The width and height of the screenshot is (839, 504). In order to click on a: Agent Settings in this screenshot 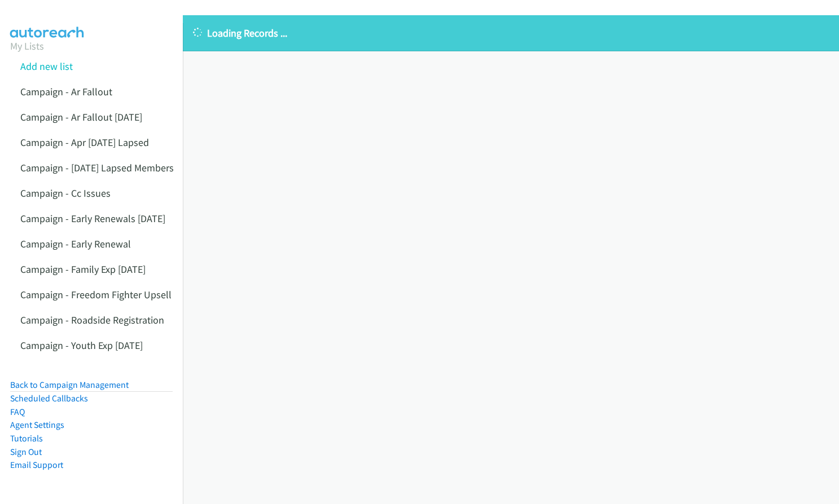, I will do `click(37, 424)`.